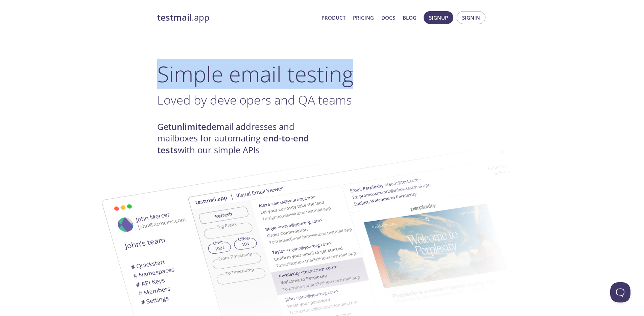 This screenshot has width=644, height=316. I want to click on a: testmail.app, so click(237, 18).